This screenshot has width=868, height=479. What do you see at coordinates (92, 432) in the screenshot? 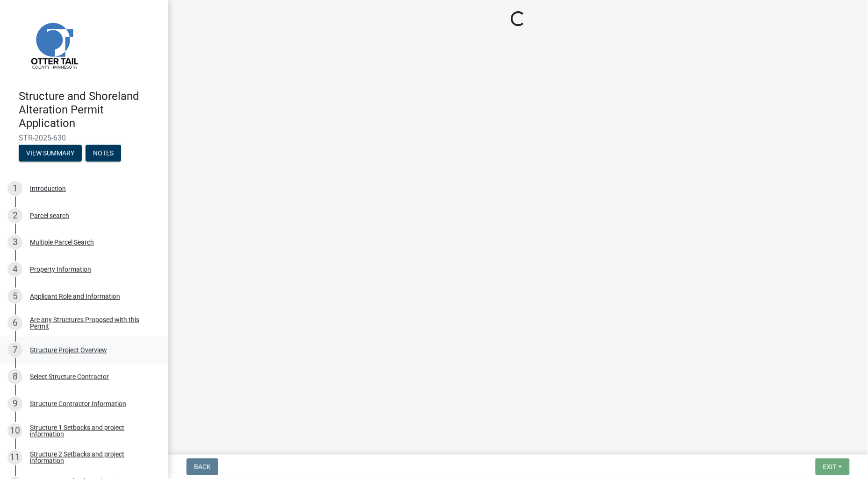
I see `div: Structure 1 Setbacks and project information` at bounding box center [92, 432].